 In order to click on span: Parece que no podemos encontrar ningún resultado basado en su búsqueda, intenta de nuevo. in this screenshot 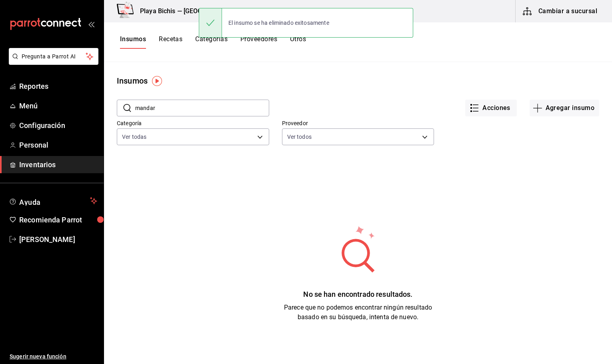, I will do `click(358, 312)`.